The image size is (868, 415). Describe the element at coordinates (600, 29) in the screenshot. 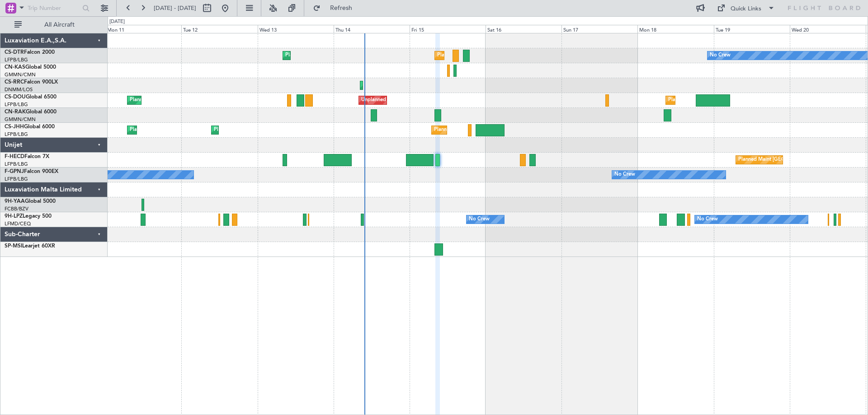

I see `div: Sun 17` at that location.